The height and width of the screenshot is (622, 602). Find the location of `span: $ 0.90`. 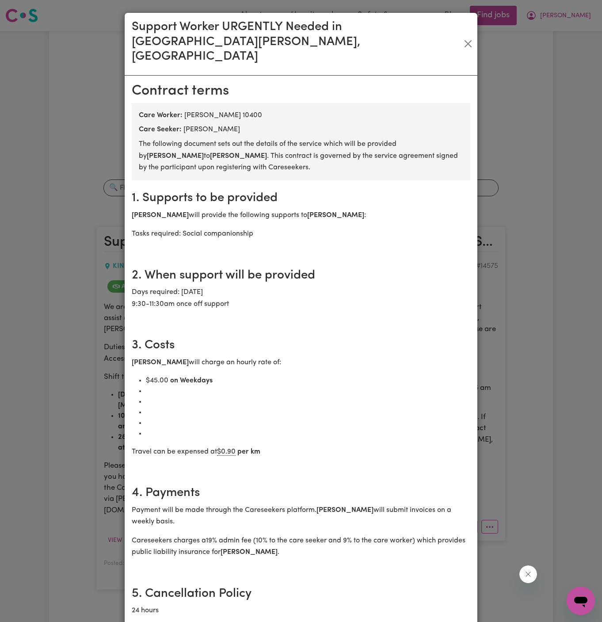

span: $ 0.90 is located at coordinates (226, 452).